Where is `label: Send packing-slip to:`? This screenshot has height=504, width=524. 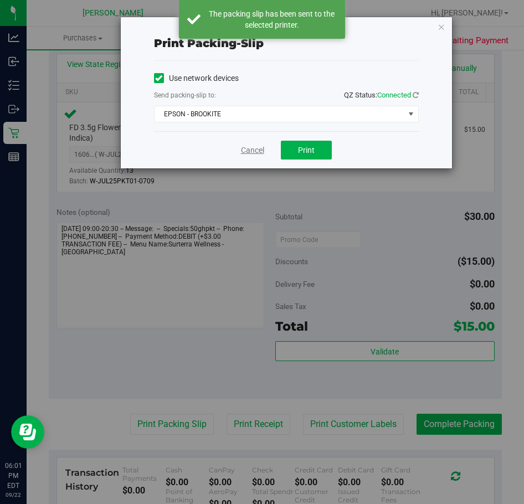
label: Send packing-slip to: is located at coordinates (185, 95).